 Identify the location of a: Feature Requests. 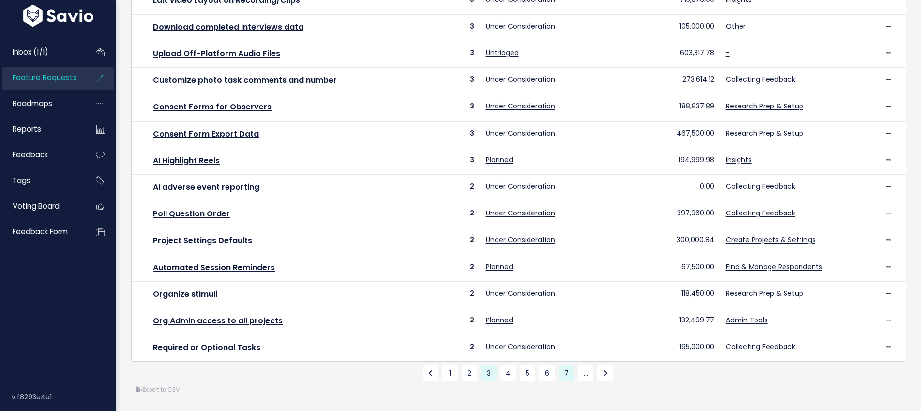
(41, 78).